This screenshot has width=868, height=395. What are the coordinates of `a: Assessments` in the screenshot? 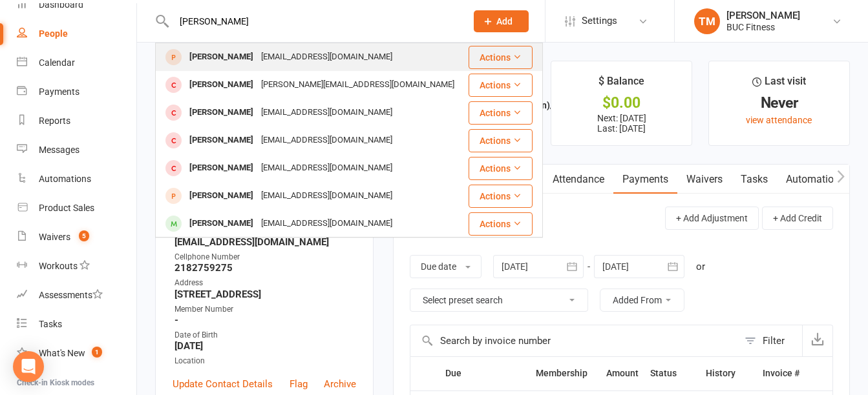 It's located at (76, 295).